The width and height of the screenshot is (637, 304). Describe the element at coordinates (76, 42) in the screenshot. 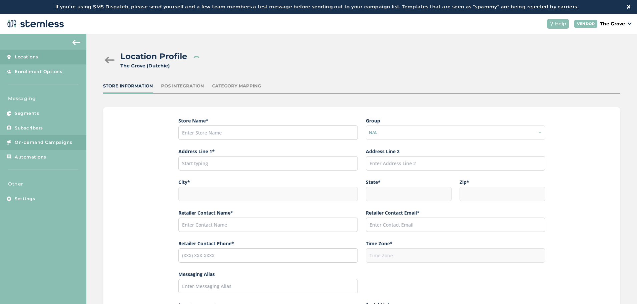

I see `img: icon-arrow-back-accent-c549486e.svg` at that location.